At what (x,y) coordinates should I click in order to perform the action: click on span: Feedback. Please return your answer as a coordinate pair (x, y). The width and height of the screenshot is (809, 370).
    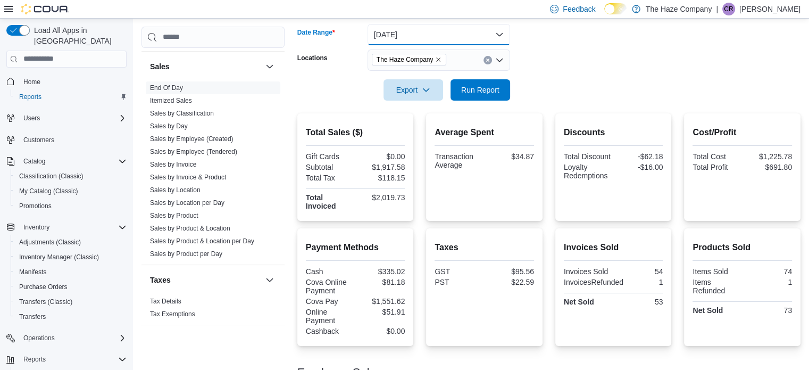
    Looking at the image, I should click on (579, 9).